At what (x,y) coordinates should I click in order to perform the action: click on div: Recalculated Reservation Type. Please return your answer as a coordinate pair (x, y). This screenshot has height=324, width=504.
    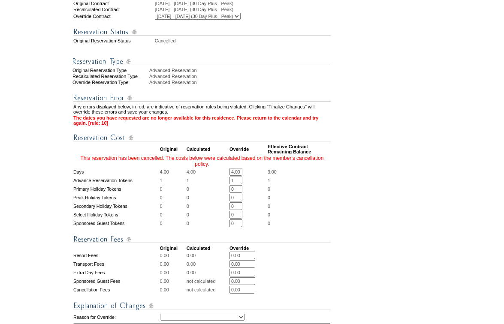
    Looking at the image, I should click on (110, 76).